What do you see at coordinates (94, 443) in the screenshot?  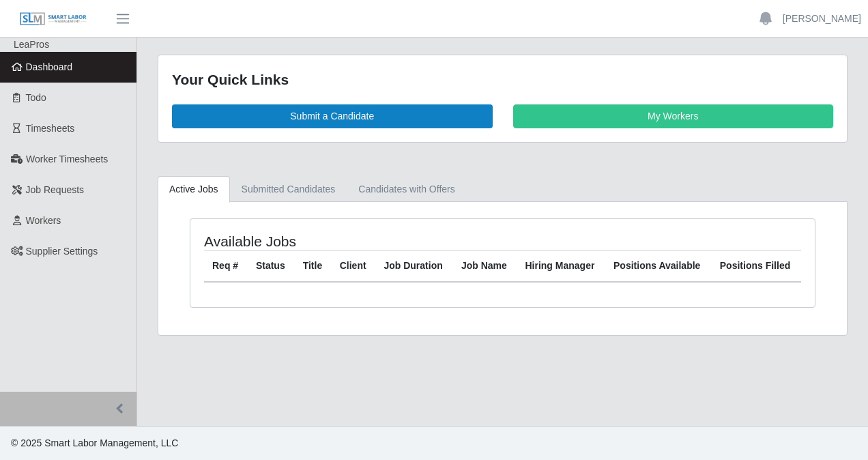 I see `span: © 2025 Smart Labor Management, LLC` at bounding box center [94, 443].